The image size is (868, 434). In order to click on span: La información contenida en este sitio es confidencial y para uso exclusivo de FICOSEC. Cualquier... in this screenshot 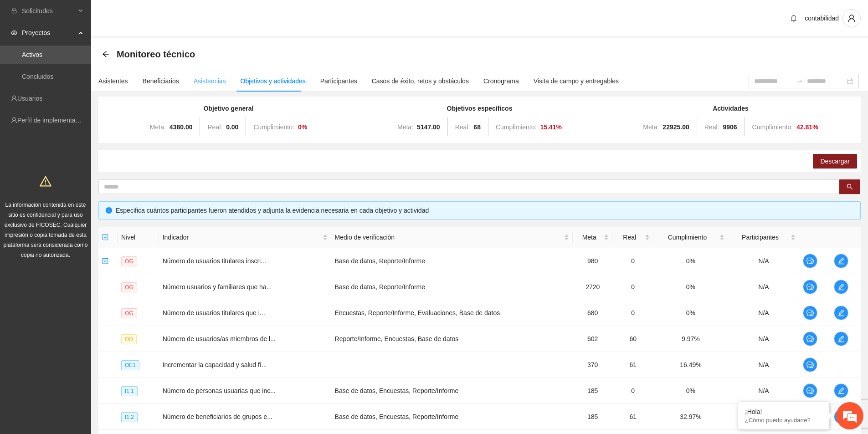, I will do `click(45, 230)`.